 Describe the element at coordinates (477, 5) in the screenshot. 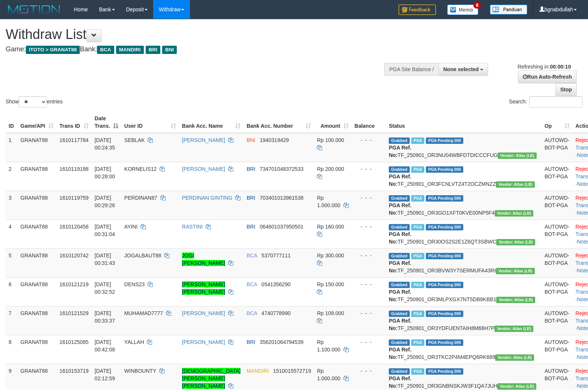

I see `span: 8` at that location.